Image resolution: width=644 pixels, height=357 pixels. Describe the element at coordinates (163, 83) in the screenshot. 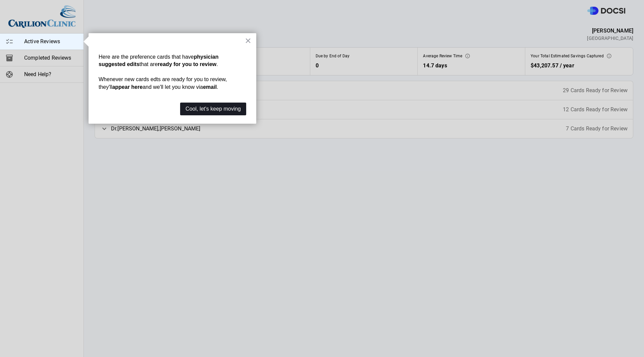

I see `span: Whenever new cards edts are ready for you to review, they'll` at that location.